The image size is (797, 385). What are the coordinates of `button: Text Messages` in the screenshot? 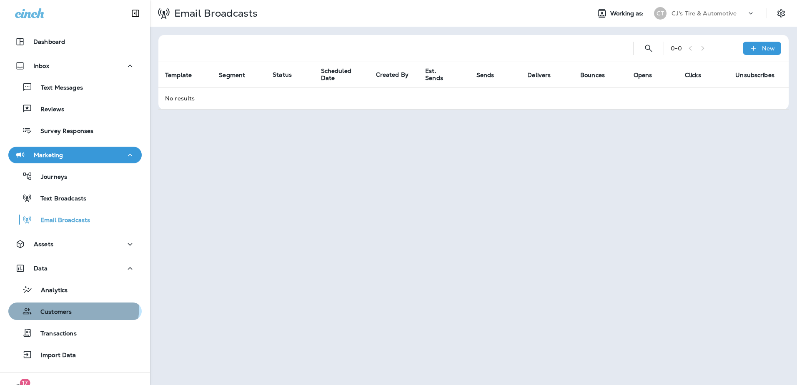 It's located at (75, 87).